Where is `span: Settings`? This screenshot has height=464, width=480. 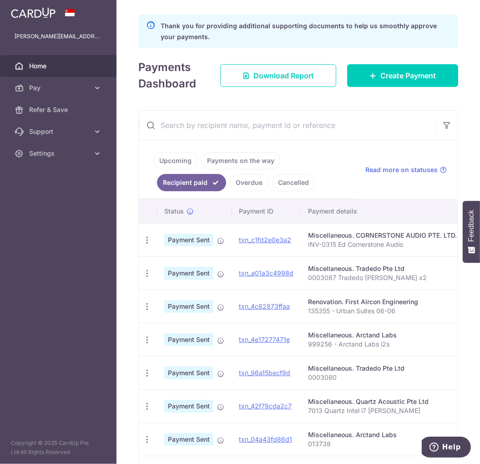
span: Settings is located at coordinates (59, 153).